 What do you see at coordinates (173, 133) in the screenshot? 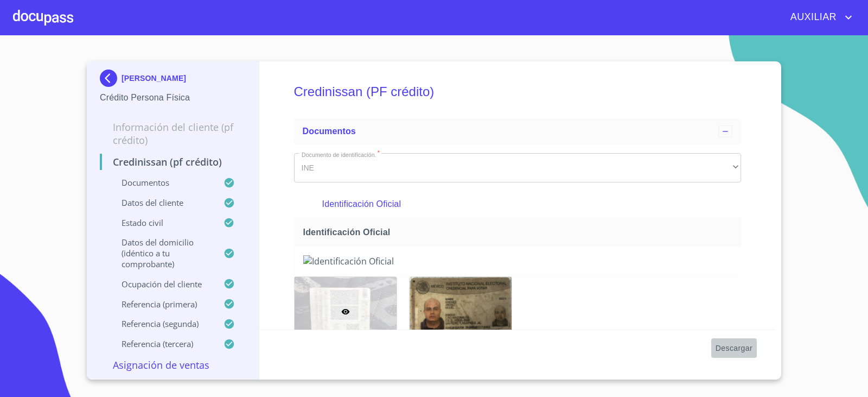
I see `p: Información del cliente (PF crédito)` at bounding box center [173, 133].